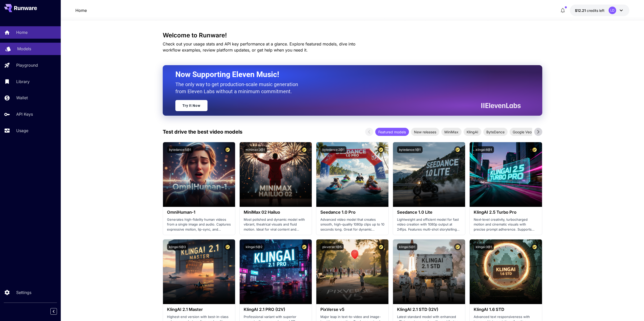  Describe the element at coordinates (595, 10) in the screenshot. I see `span: credits left` at that location.